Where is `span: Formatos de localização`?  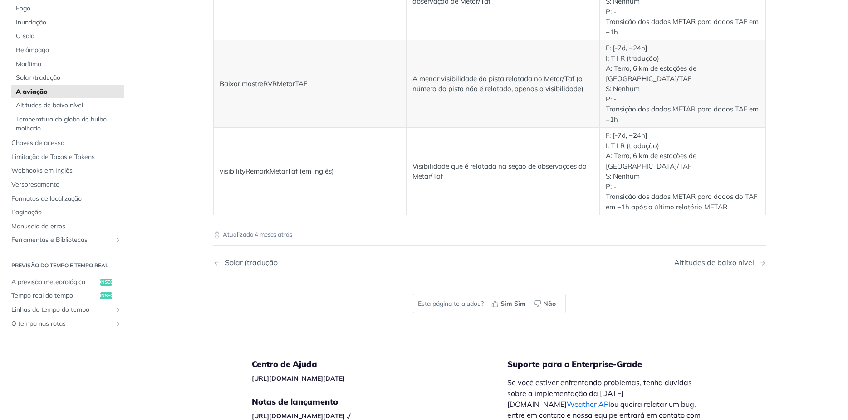 span: Formatos de localização is located at coordinates (66, 199).